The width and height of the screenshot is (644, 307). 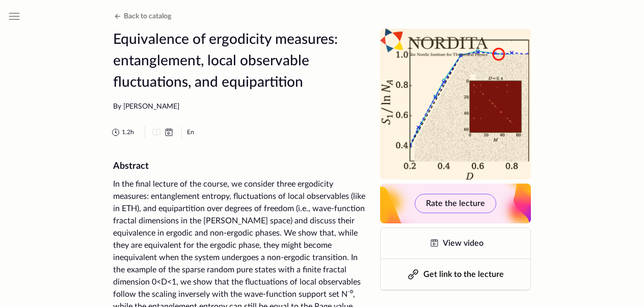 What do you see at coordinates (456, 274) in the screenshot?
I see `button: Get link to the lecture` at bounding box center [456, 274].